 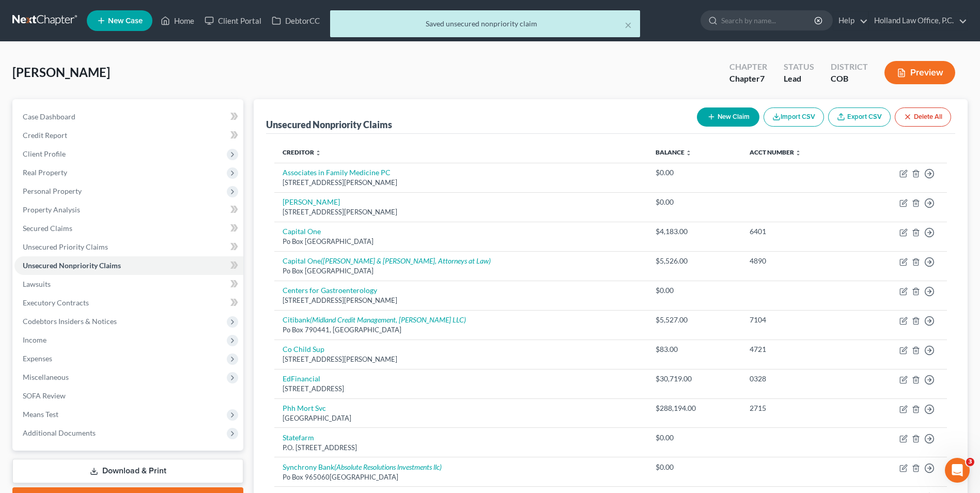 What do you see at coordinates (301, 378) in the screenshot?
I see `a: EdFinancial` at bounding box center [301, 378].